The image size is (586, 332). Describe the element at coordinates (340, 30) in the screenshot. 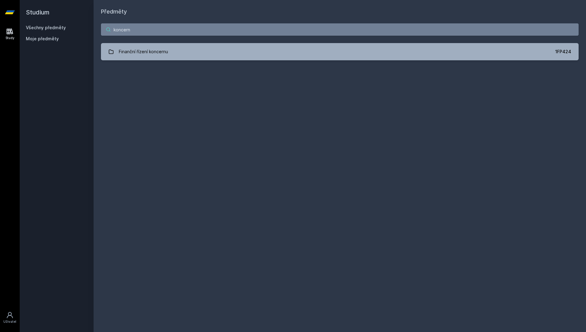

I see `input: Název nebo ident předmětu…` at that location.